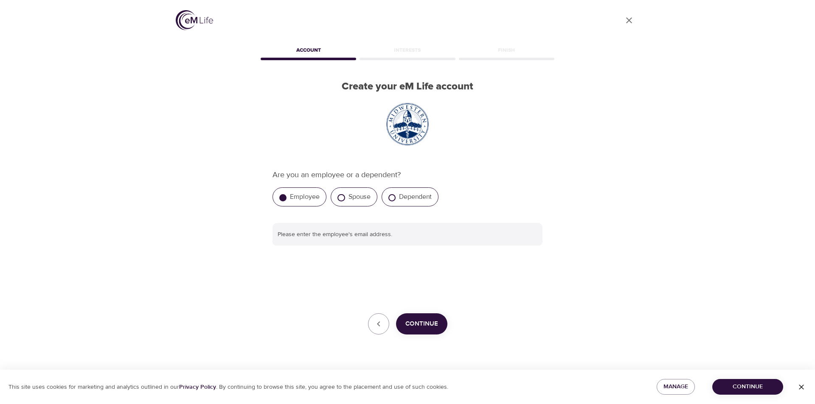 The image size is (815, 404). Describe the element at coordinates (676, 387) in the screenshot. I see `button: Manage` at that location.